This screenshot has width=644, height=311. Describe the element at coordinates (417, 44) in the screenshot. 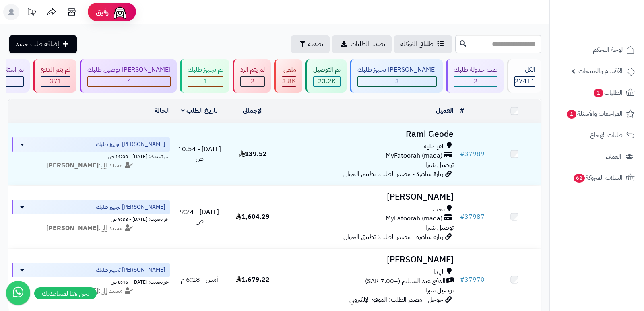

I see `span: طلباتي المُوكلة` at that location.